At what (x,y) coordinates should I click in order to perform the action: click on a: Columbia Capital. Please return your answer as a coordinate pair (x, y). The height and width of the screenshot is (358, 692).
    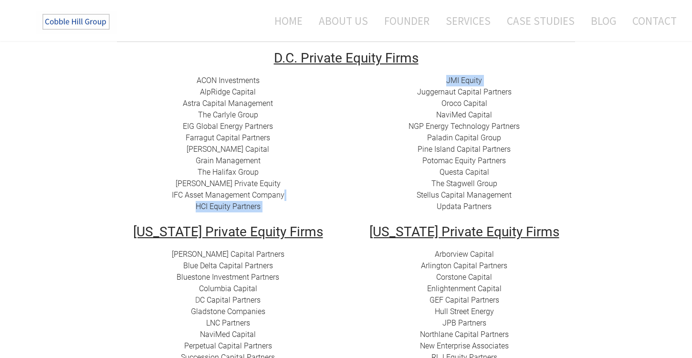
    Looking at the image, I should click on (228, 288).